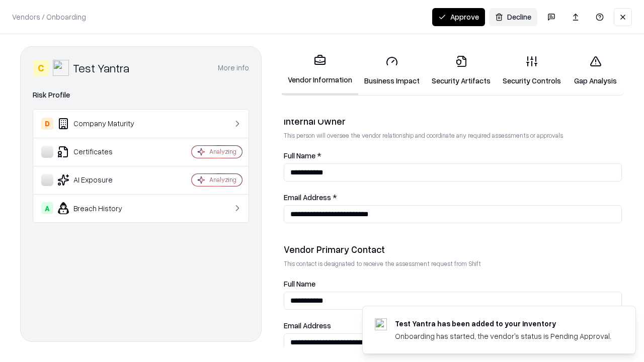 The image size is (644, 362). Describe the element at coordinates (234, 68) in the screenshot. I see `button: More info` at that location.